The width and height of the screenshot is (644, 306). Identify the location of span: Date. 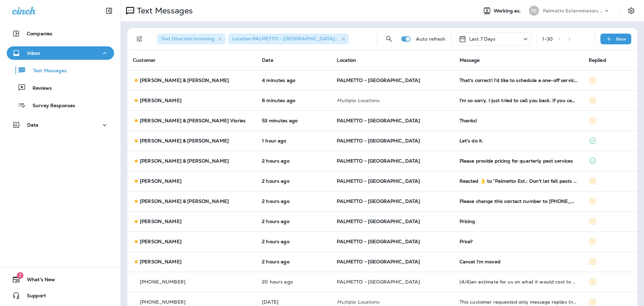
(268, 60).